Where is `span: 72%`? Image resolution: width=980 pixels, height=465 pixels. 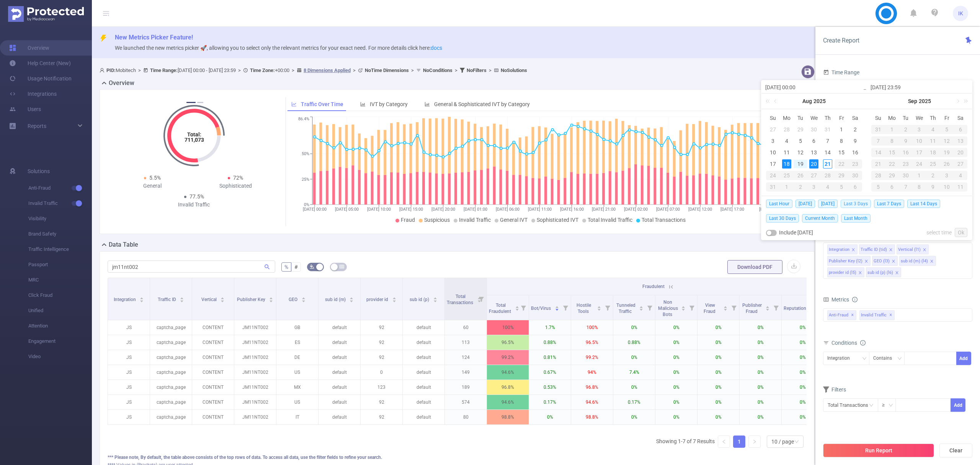
span: 72% is located at coordinates (238, 178).